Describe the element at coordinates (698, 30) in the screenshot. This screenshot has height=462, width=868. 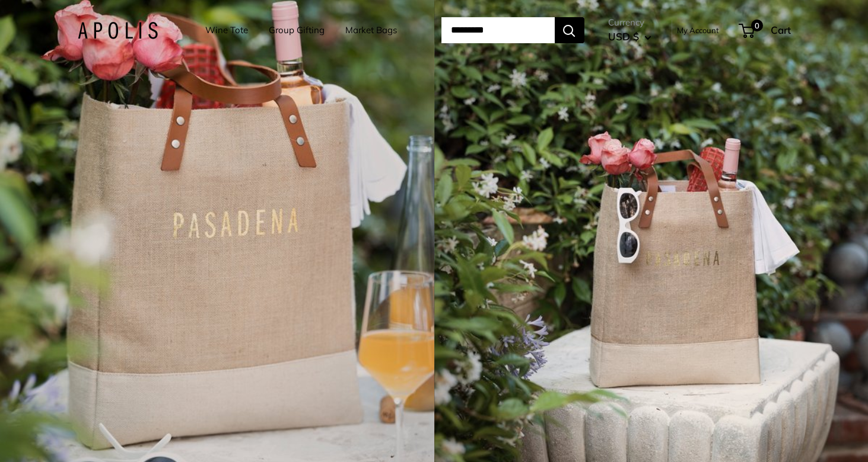
I see `a: My Account` at that location.